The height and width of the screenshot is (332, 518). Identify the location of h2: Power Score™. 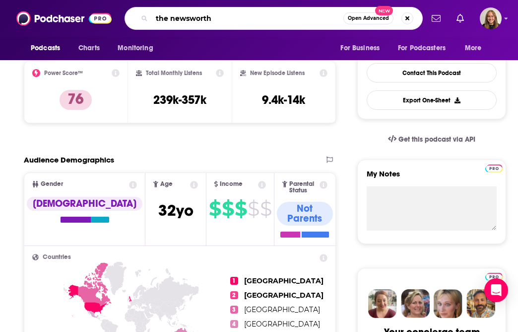
(64, 73).